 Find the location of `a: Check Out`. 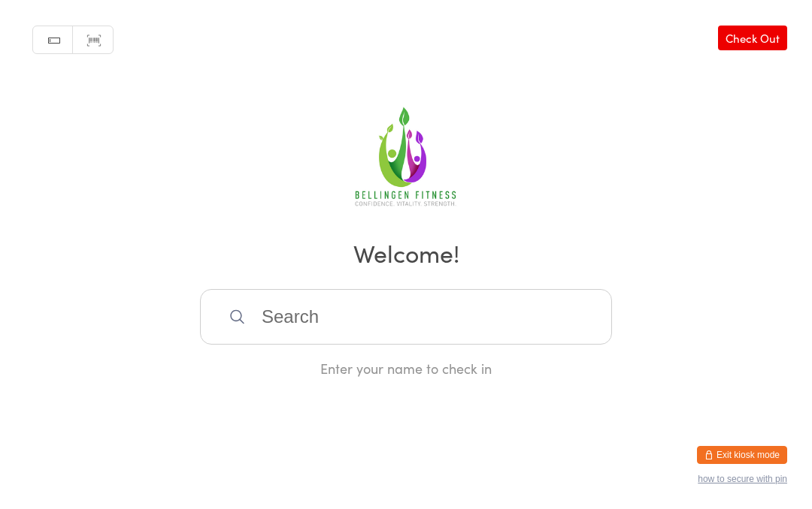

a: Check Out is located at coordinates (752, 38).